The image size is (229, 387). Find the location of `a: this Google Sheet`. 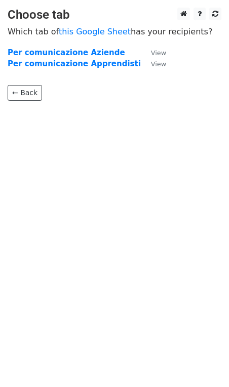

a: this Google Sheet is located at coordinates (95, 31).